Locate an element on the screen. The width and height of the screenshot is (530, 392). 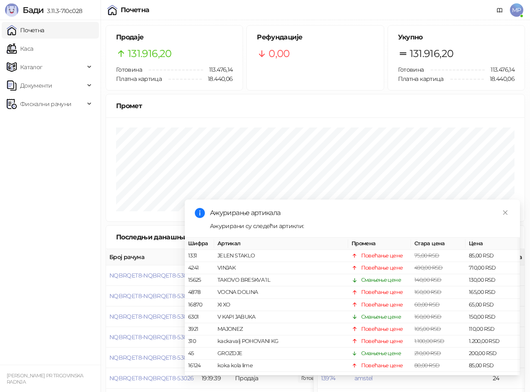
td: 710,00 RSD is located at coordinates (493, 268).